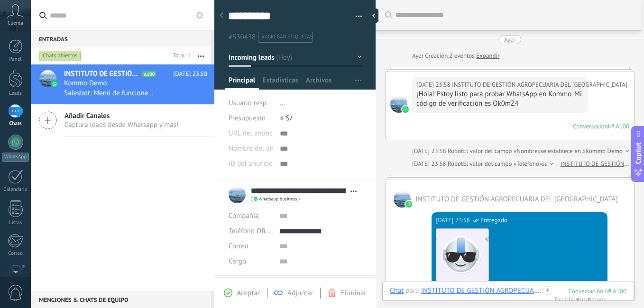 The height and width of the screenshot is (308, 644). Describe the element at coordinates (250, 261) in the screenshot. I see `div: Cargo` at that location.